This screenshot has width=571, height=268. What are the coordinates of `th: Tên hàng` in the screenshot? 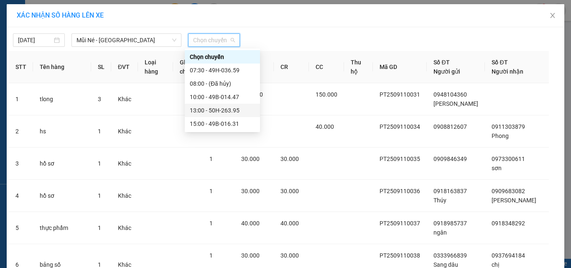 It's located at (62, 67).